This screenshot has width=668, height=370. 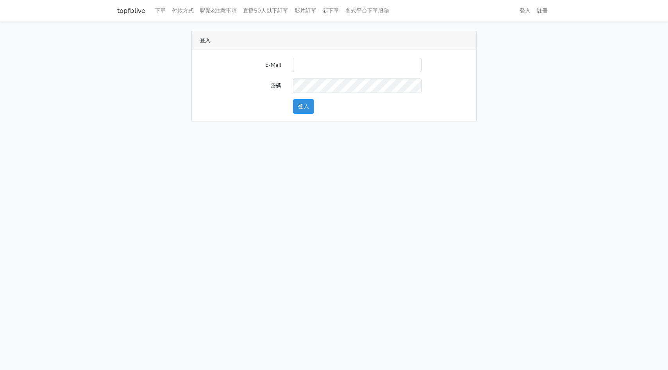 What do you see at coordinates (331, 11) in the screenshot?
I see `a: 新下單` at bounding box center [331, 11].